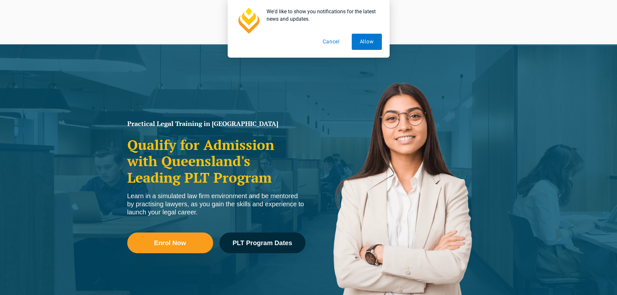 The width and height of the screenshot is (617, 295). What do you see at coordinates (263, 243) in the screenshot?
I see `span: PLT Program Dates` at bounding box center [263, 243].